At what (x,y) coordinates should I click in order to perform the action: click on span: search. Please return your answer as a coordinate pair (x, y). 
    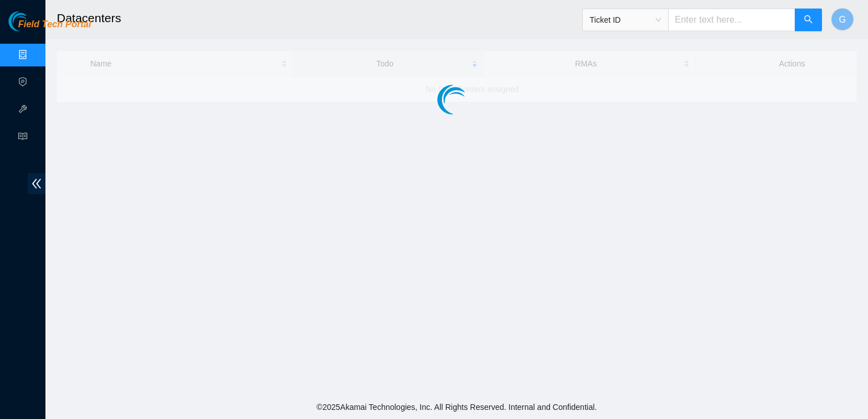
    Looking at the image, I should click on (809, 20).